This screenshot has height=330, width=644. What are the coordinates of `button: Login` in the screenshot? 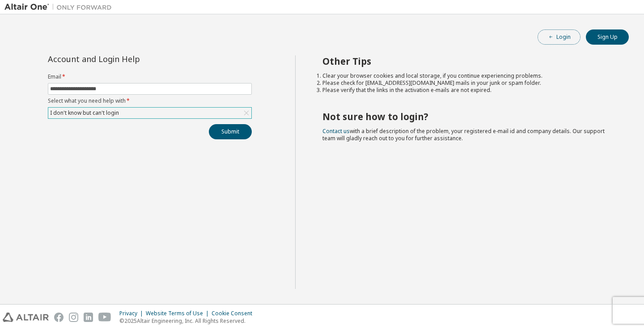 It's located at (559, 37).